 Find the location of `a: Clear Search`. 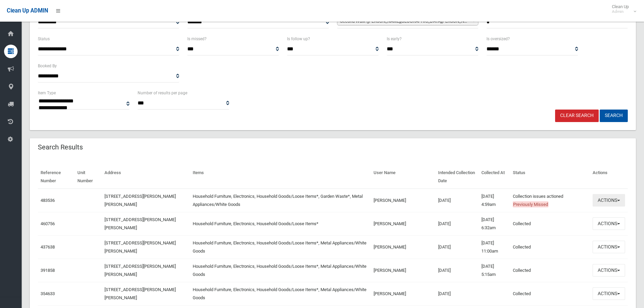

a: Clear Search is located at coordinates (577, 115).